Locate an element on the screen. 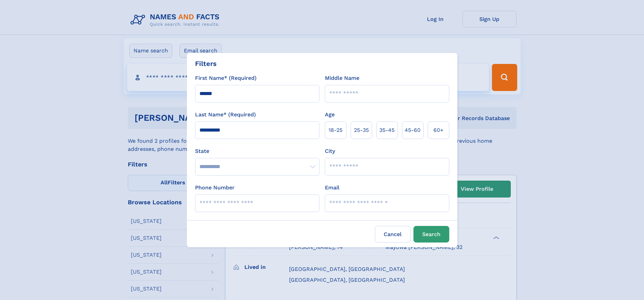 This screenshot has height=300, width=644. label: First Name* (Required) is located at coordinates (226, 78).